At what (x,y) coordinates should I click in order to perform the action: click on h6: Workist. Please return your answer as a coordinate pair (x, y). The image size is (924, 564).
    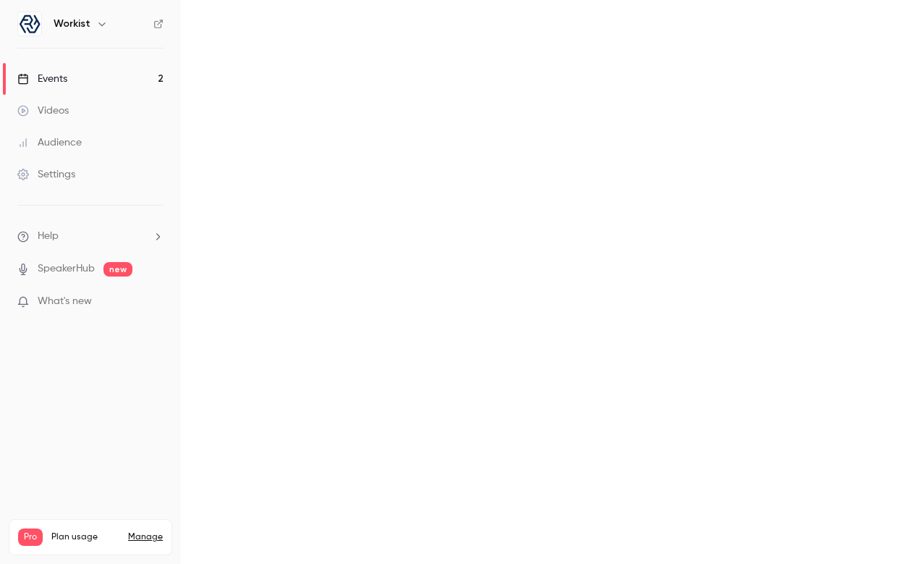
    Looking at the image, I should click on (71, 23).